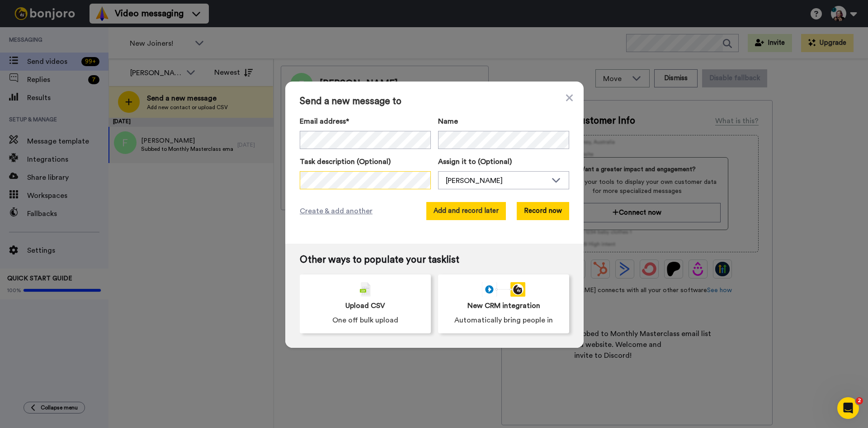 This screenshot has width=868, height=428. I want to click on label: Email address*, so click(365, 121).